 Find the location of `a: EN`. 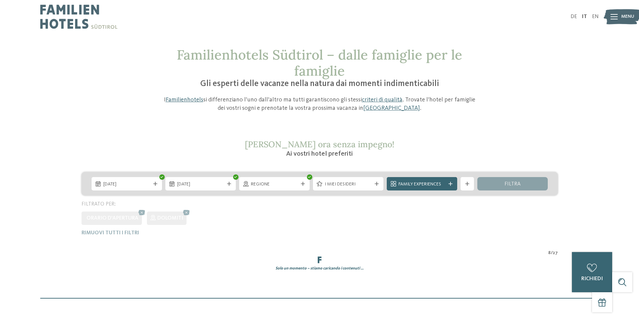

a: EN is located at coordinates (595, 17).